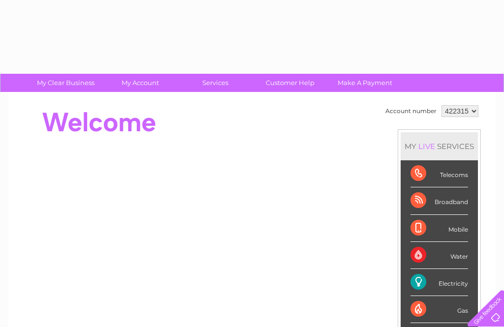 The image size is (504, 327). I want to click on a: Customer Help, so click(290, 83).